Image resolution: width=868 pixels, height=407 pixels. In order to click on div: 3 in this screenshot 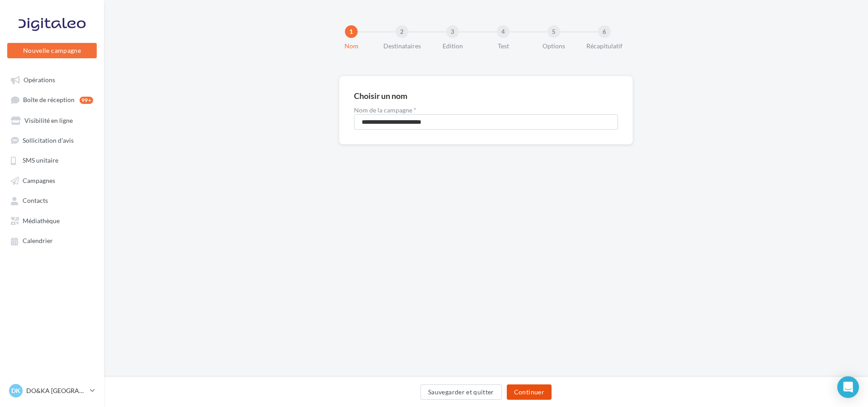, I will do `click(452, 31)`.